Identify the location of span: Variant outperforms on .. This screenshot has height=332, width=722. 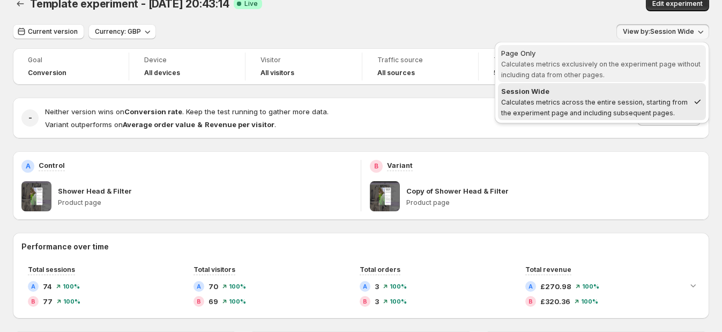
(160, 124).